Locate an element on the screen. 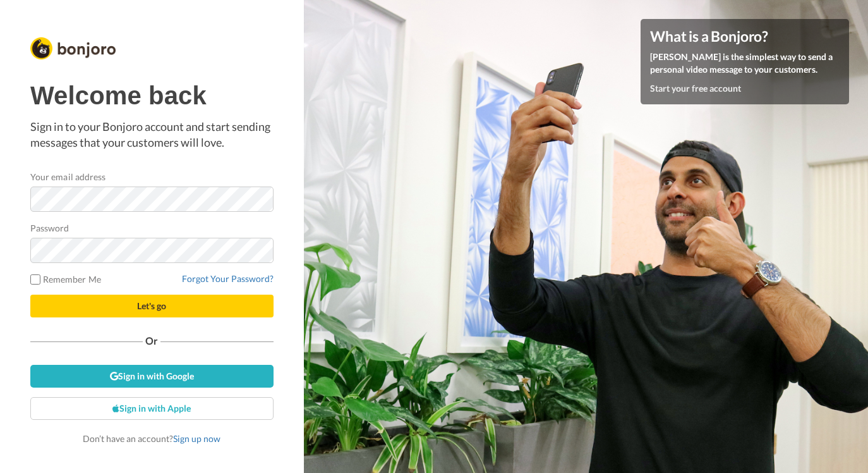  span: Don’t have an account? is located at coordinates (152, 438).